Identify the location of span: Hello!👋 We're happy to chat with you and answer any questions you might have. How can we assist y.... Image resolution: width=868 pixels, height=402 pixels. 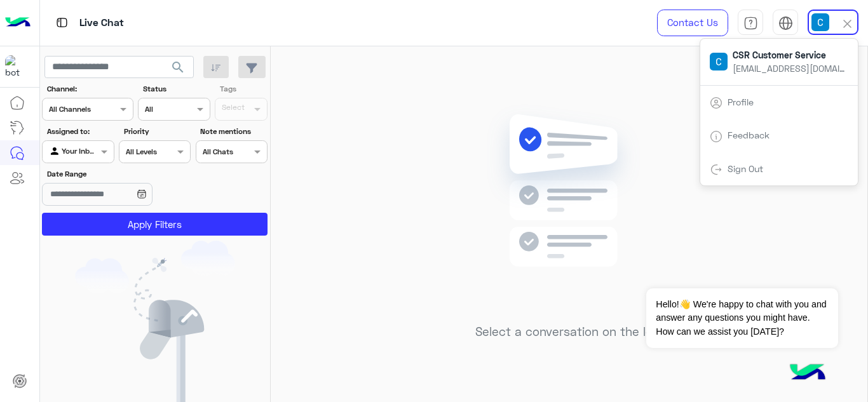
(742, 318).